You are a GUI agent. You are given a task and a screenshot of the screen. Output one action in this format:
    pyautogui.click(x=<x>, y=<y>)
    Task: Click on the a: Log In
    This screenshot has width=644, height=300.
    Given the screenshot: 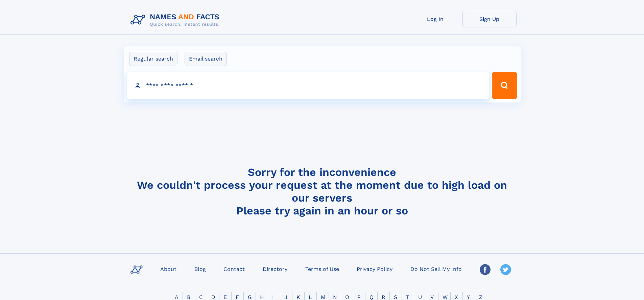 What is the action you would take?
    pyautogui.click(x=435, y=19)
    